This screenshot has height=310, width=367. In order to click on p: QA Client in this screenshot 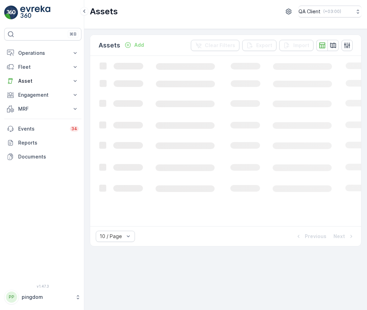, I will do `click(309, 12)`.